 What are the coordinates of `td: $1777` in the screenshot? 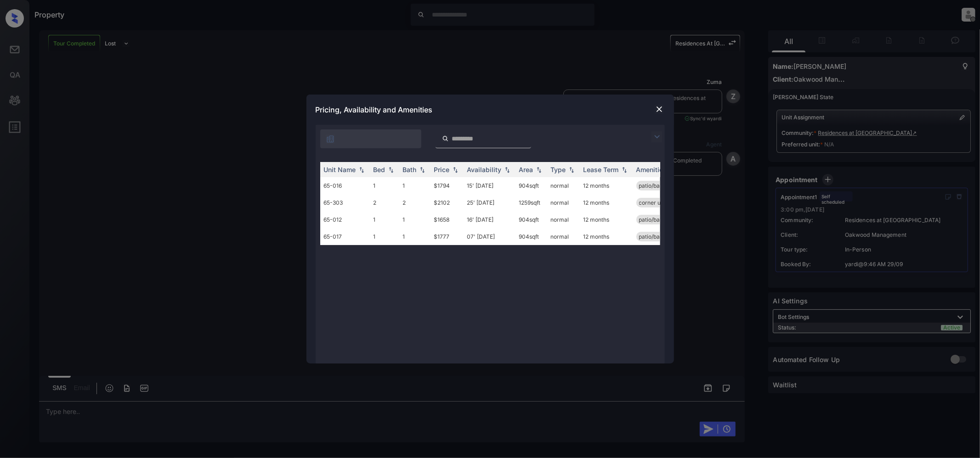 It's located at (447, 236).